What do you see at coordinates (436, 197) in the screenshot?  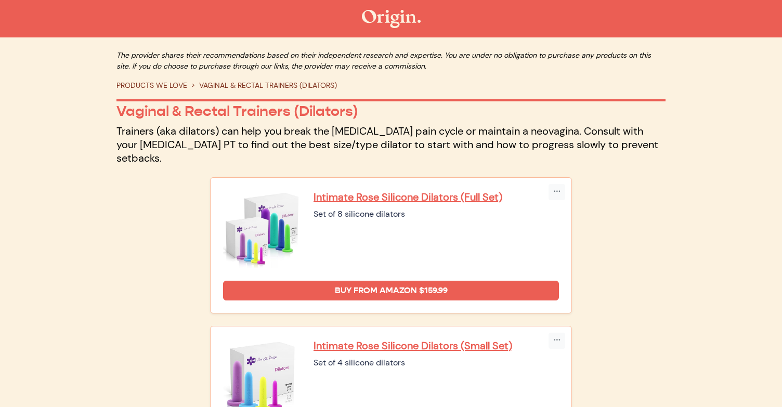 I see `p: Intimate Rose Silicone Dilators (Full Set)` at bounding box center [436, 197].